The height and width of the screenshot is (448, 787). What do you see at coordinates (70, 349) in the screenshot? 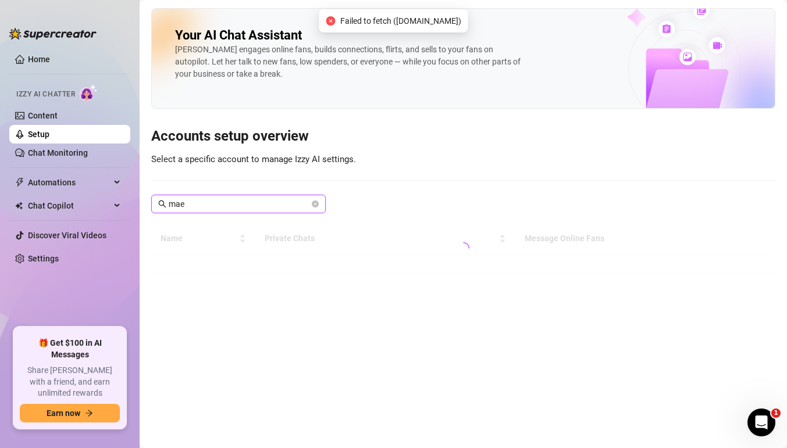
I see `span: 🎁 Get $100 in AI Messages` at bounding box center [70, 349].